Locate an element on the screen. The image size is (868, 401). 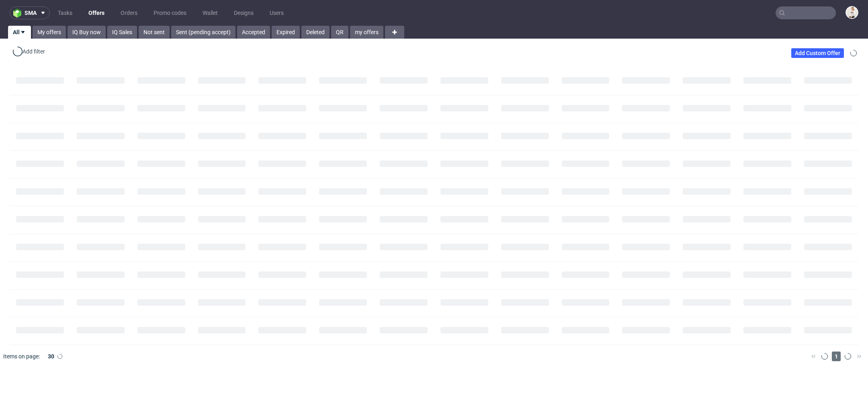
a: IQ Buy now is located at coordinates (87, 32).